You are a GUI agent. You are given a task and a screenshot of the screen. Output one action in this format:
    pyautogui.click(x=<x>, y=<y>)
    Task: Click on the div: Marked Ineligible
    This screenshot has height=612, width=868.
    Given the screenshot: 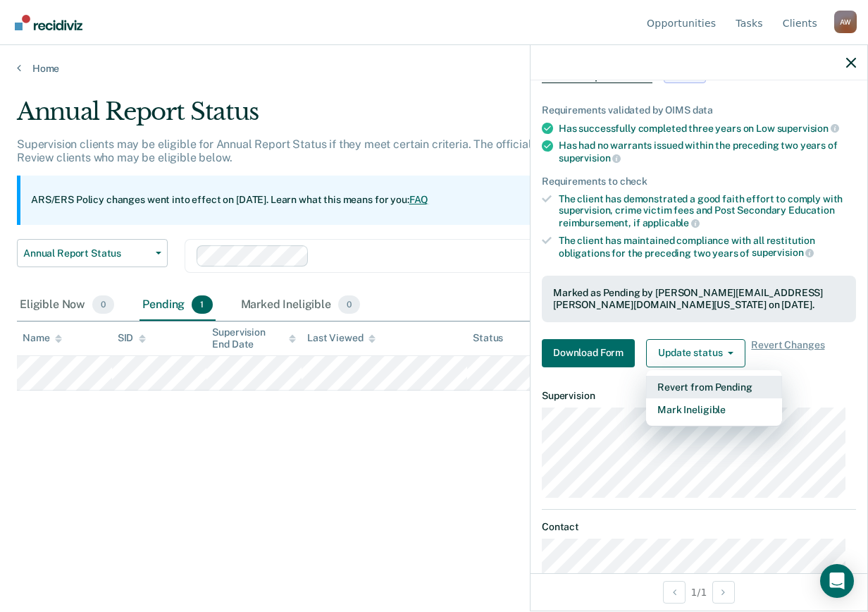 What is the action you would take?
    pyautogui.click(x=301, y=305)
    